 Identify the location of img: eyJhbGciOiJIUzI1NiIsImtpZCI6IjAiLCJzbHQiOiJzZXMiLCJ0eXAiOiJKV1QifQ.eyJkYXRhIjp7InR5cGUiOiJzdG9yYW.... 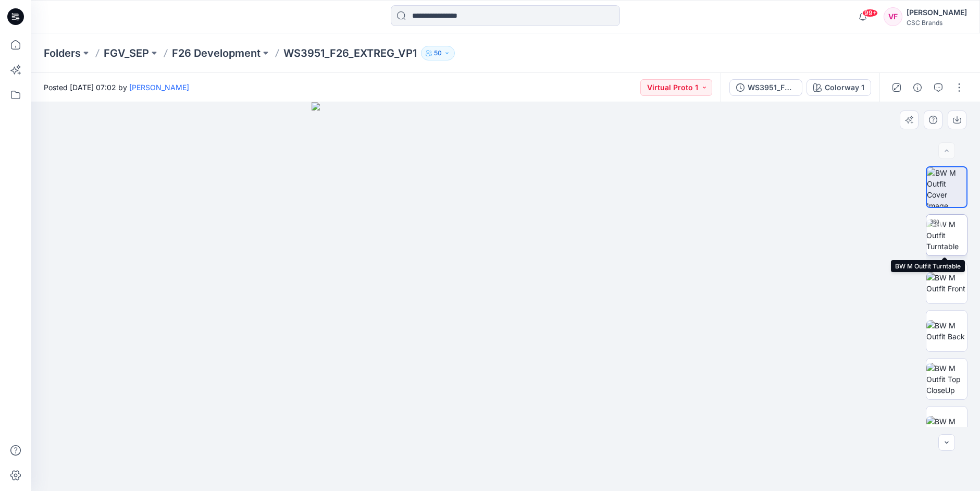
(506, 296).